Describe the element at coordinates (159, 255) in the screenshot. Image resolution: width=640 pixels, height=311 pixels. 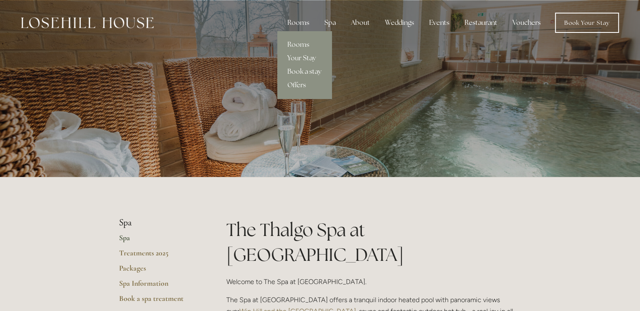
I see `a: Treatments 2025` at that location.